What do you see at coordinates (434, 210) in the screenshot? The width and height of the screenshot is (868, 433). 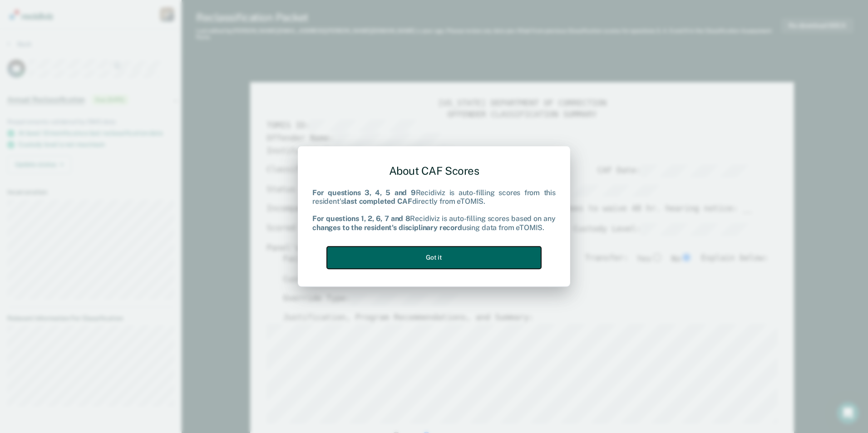 I see `div: Recidiviz is auto-filling scores from this resident's directly from eTOMIS. Recidiviz is auto-fil...` at bounding box center [434, 210].